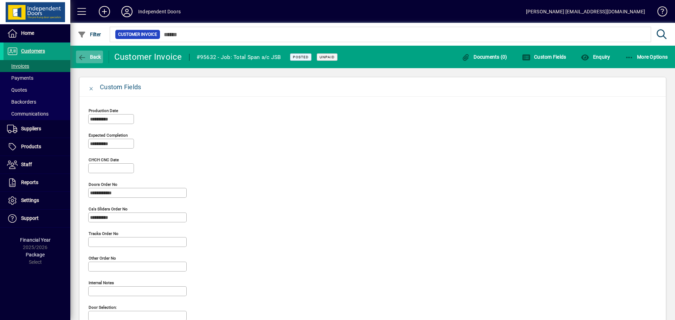 Image resolution: width=675 pixels, height=320 pixels. Describe the element at coordinates (37, 90) in the screenshot. I see `a: Quotes` at that location.